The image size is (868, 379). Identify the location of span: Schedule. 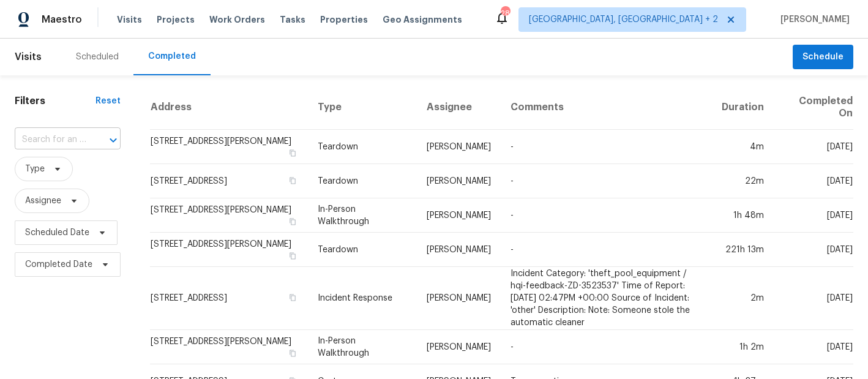
(823, 57).